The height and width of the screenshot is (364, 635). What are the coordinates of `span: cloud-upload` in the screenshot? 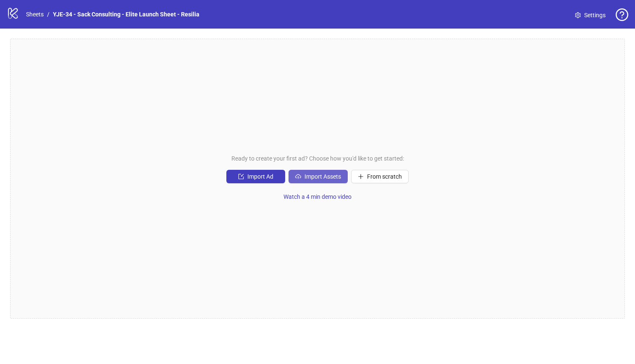 It's located at (299, 176).